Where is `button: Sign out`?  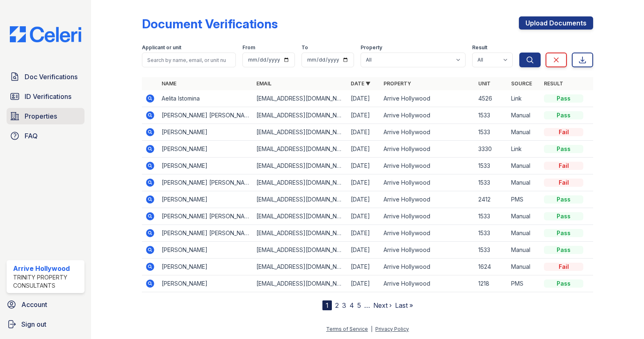 button: Sign out is located at coordinates (45, 324).